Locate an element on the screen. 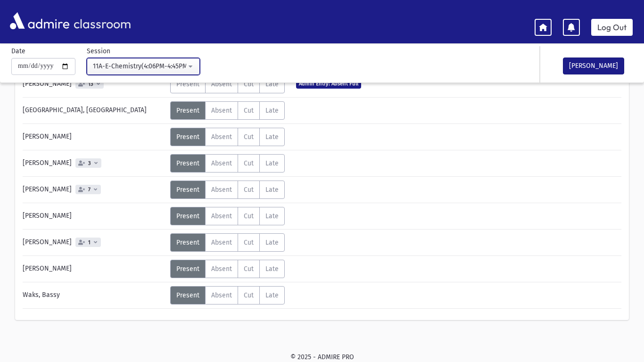  span: 3 is located at coordinates (89, 163).